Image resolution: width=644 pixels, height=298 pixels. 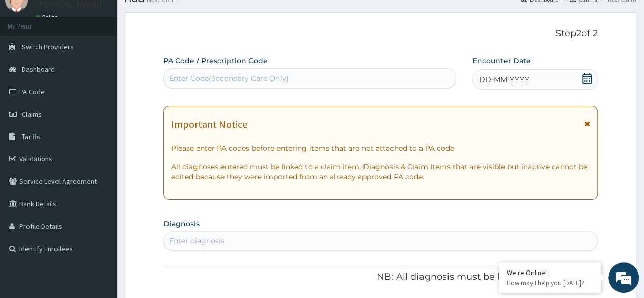 I want to click on p: Please enter PA codes before entering items that are not attached to a PA code, so click(x=380, y=148).